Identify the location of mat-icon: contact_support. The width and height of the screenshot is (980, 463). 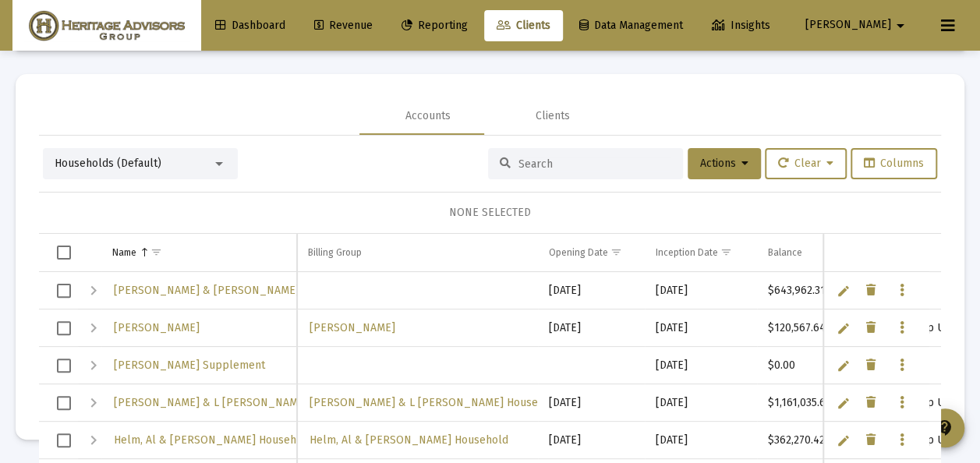
(946, 428).